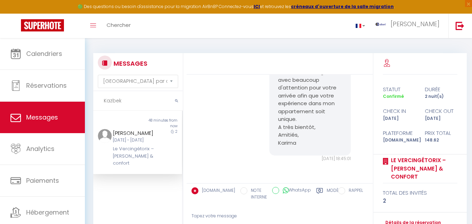 This screenshot has width=472, height=224. What do you see at coordinates (160, 123) in the screenshot?
I see `div: 48 minutes from now` at bounding box center [160, 123].